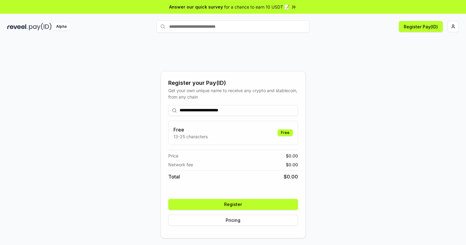 Image resolution: width=466 pixels, height=245 pixels. I want to click on button: Register Pay(ID), so click(420, 27).